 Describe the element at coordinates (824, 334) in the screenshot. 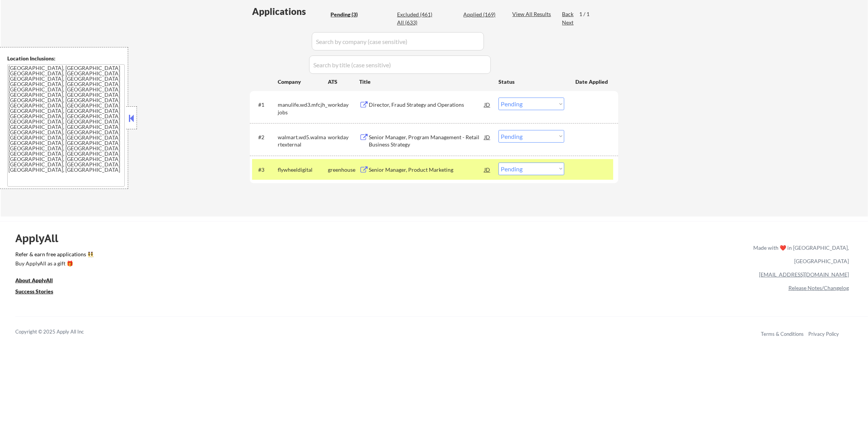

I see `a: Privacy Policy` at that location.